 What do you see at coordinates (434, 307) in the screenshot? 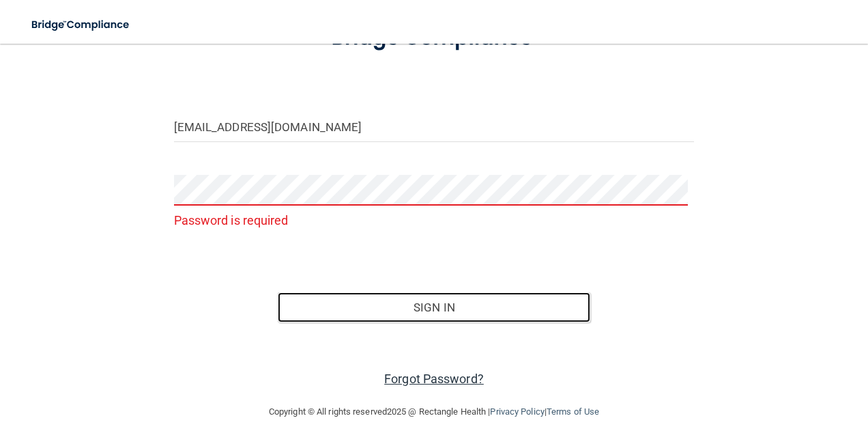
I see `button: Sign In` at bounding box center [434, 307].